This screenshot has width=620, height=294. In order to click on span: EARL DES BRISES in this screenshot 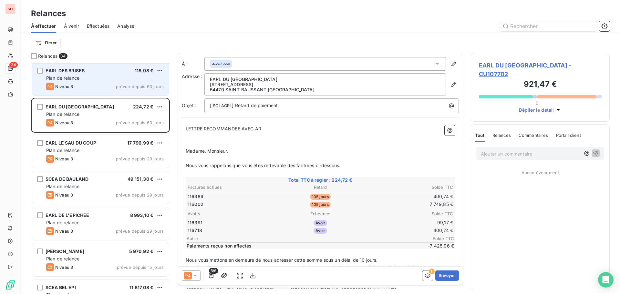, I will do `click(65, 70)`.